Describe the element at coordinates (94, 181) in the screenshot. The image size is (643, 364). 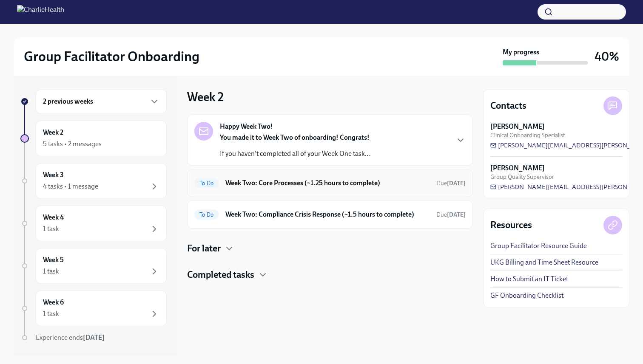
I see `a: Week 34 tasks • 1 message` at that location.